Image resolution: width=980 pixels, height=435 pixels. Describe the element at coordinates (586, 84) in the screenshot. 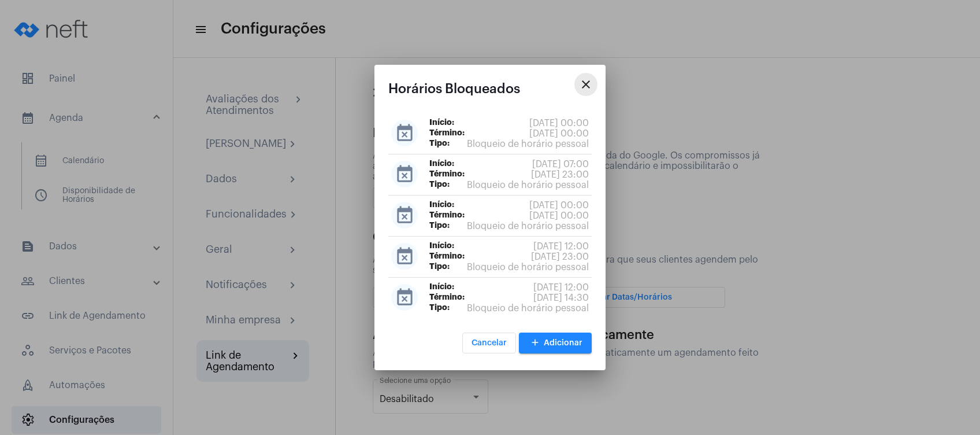

I see `mat-icon: close` at that location.